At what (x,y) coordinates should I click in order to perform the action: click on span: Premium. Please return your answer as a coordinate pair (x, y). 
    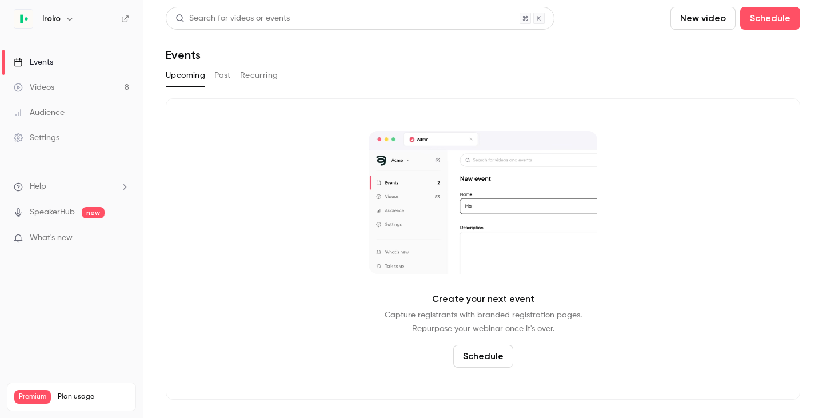
    Looking at the image, I should click on (33, 397).